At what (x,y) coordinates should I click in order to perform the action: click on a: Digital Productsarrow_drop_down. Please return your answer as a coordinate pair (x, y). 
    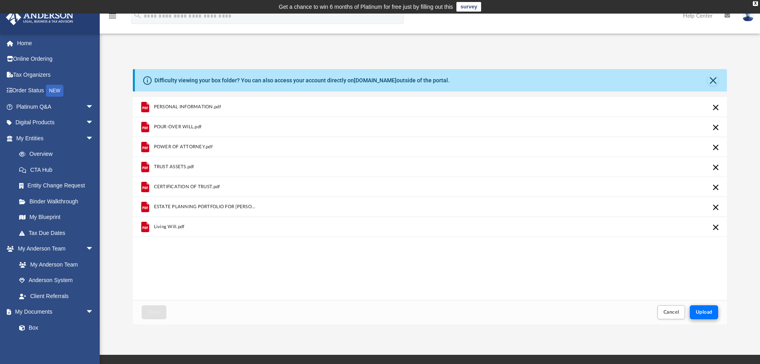
    Looking at the image, I should click on (55, 123).